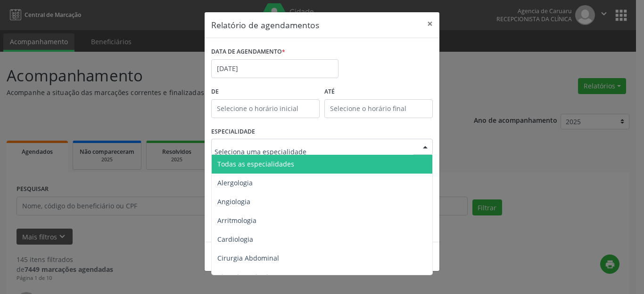 The image size is (644, 294). I want to click on span: Arritmologia, so click(237, 220).